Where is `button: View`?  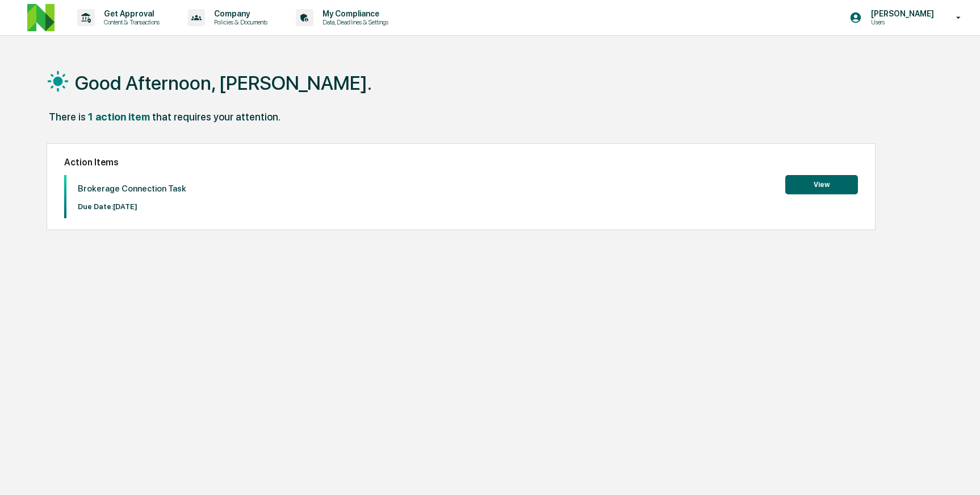
button: View is located at coordinates (822, 185).